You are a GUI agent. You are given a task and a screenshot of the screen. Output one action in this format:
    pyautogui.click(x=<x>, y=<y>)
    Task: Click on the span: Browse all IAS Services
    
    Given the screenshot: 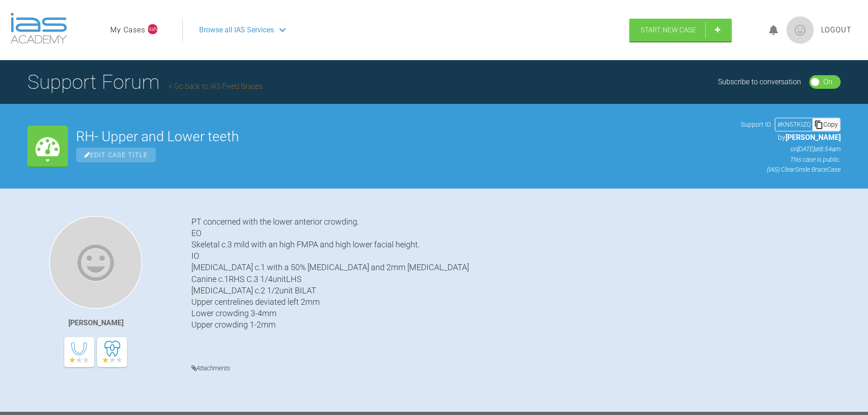 What is the action you would take?
    pyautogui.click(x=237, y=31)
    